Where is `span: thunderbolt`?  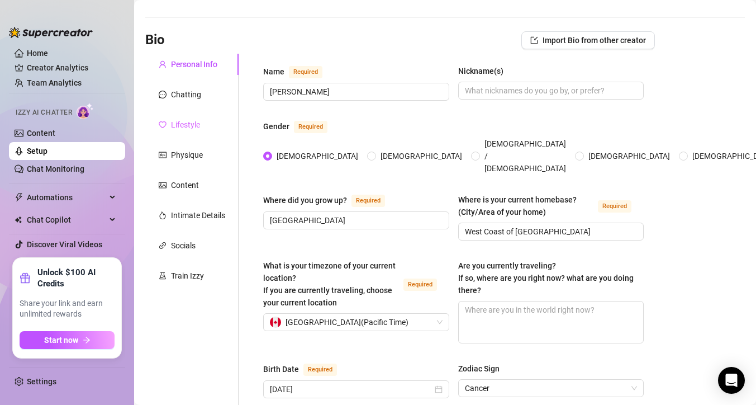
span: thunderbolt is located at coordinates (19, 197).